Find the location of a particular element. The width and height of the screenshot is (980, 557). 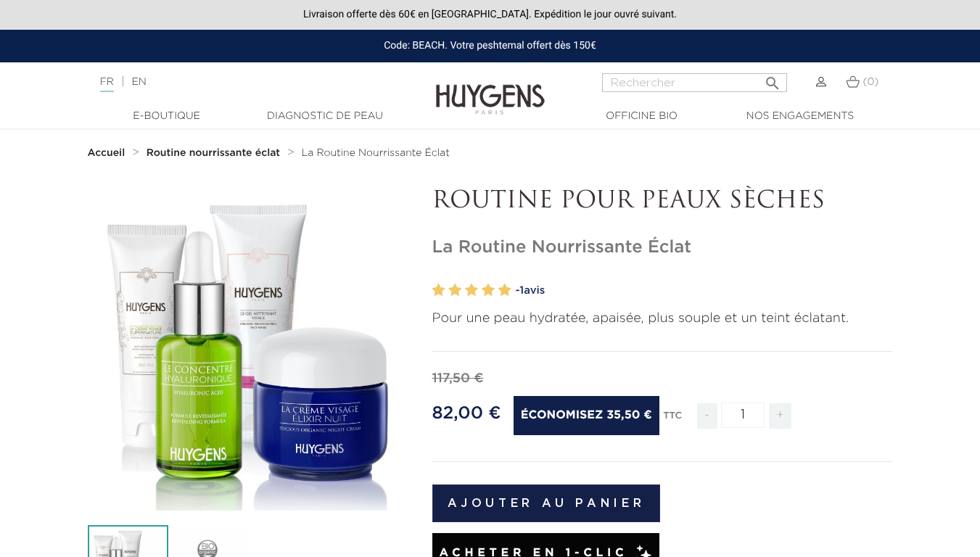

a: FR is located at coordinates (106, 85).